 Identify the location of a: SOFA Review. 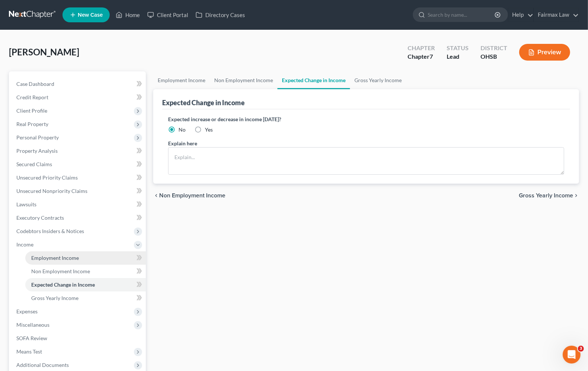
(78, 339).